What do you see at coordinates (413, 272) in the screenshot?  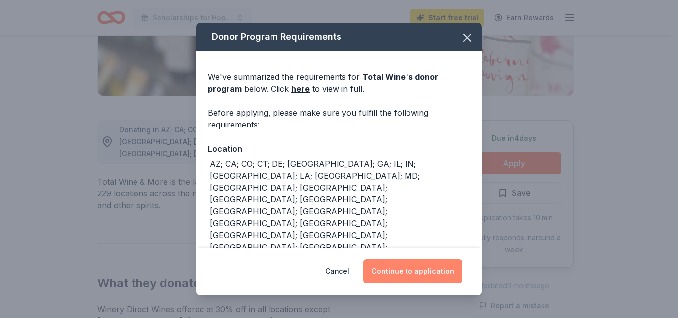 I see `button: Continue to application` at bounding box center [413, 272].